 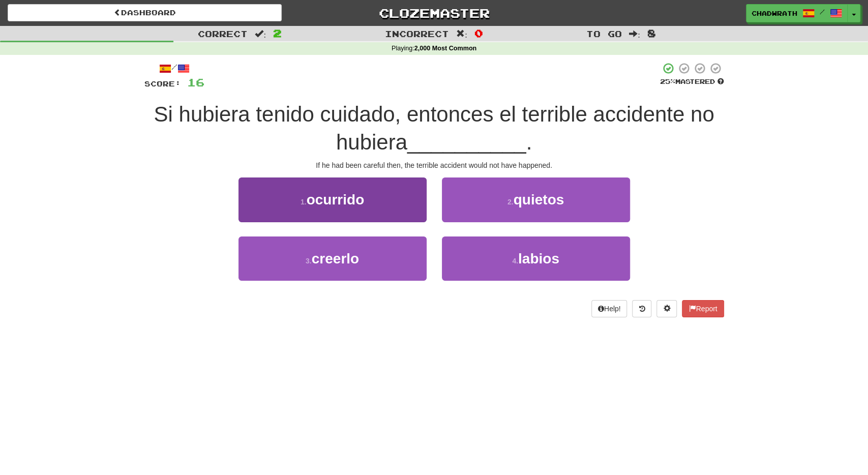 What do you see at coordinates (797, 13) in the screenshot?
I see `a: Chadwrath /` at bounding box center [797, 13].